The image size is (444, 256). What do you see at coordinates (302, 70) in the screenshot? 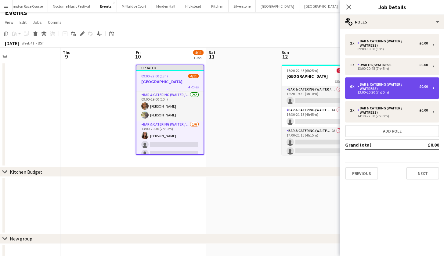
I see `span: 16:20-22:45 (6h25m)` at bounding box center [302, 70].